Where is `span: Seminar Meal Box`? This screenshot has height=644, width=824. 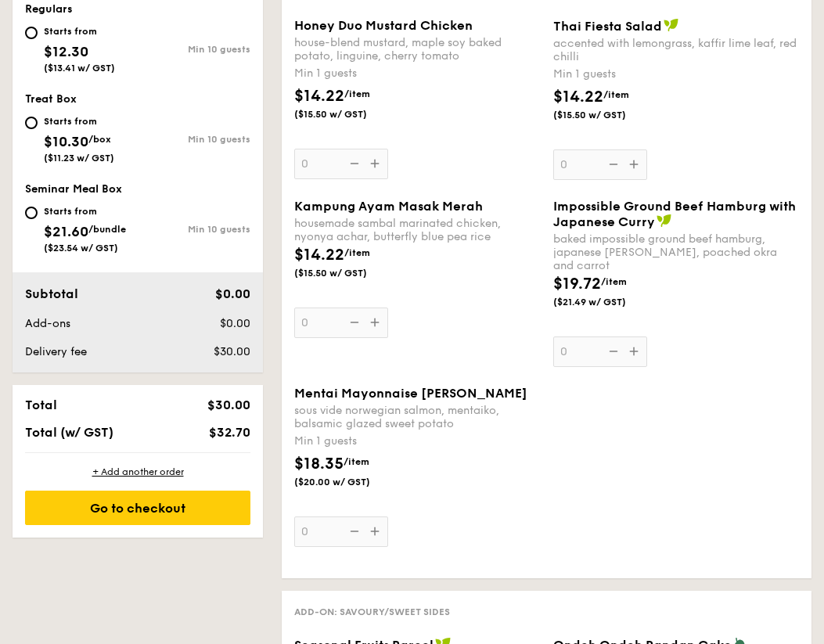 span: Seminar Meal Box is located at coordinates (73, 189).